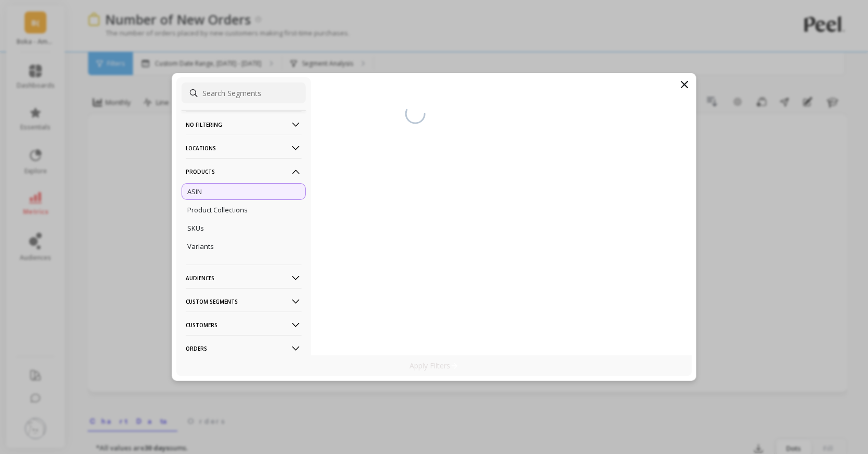  I want to click on input: Search Segments, so click(244, 93).